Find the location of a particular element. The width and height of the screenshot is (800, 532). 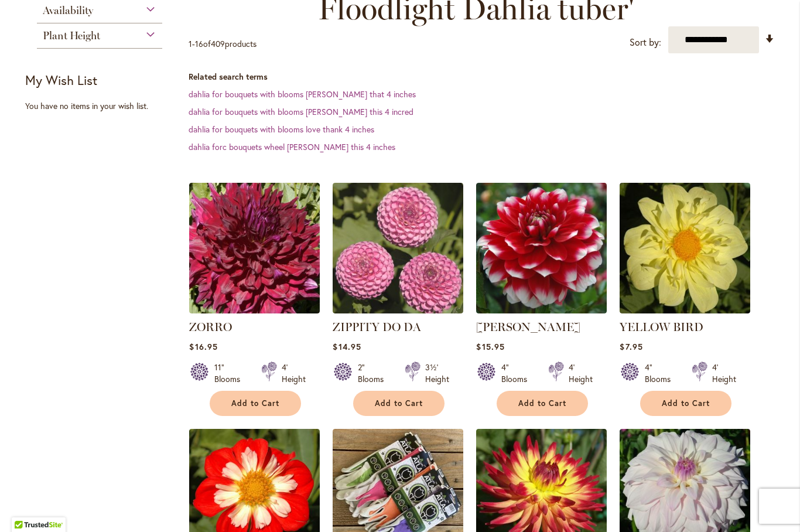

span: Availability is located at coordinates (68, 10).